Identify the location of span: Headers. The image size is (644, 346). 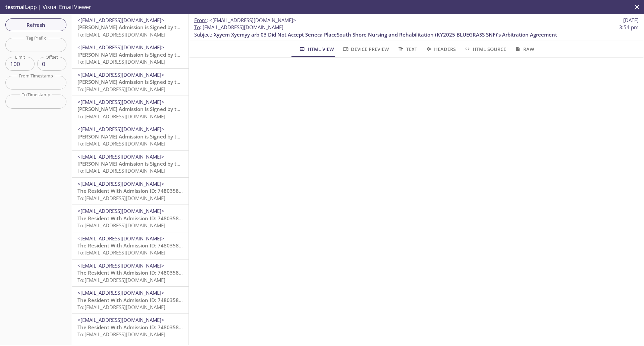
(440, 49).